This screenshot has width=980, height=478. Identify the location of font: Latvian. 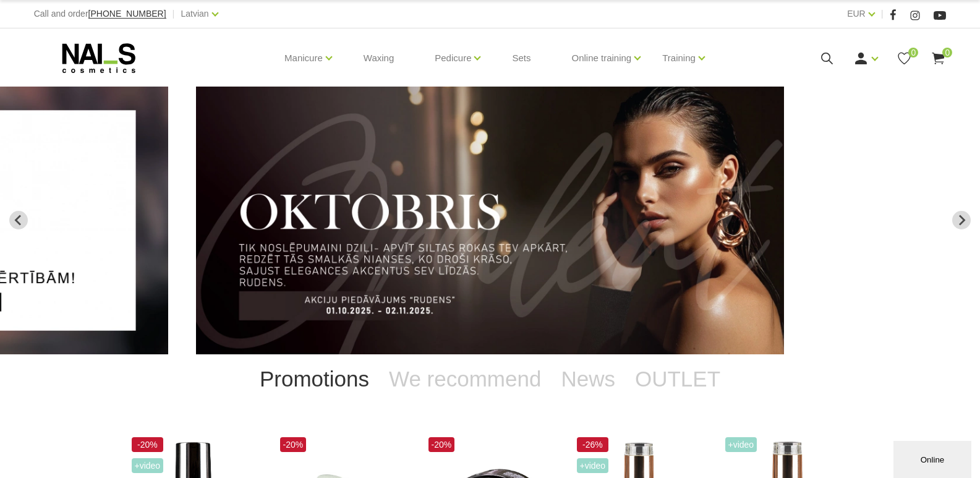
(195, 13).